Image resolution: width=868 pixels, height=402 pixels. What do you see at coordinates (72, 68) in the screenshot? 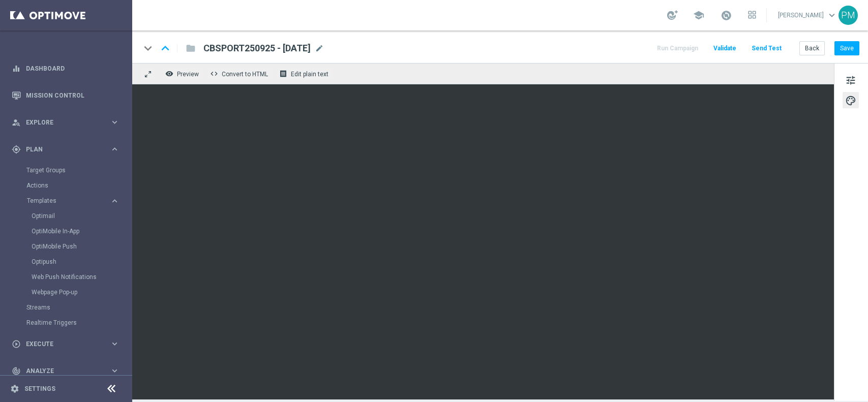
I see `a: Dashboard` at bounding box center [72, 68].